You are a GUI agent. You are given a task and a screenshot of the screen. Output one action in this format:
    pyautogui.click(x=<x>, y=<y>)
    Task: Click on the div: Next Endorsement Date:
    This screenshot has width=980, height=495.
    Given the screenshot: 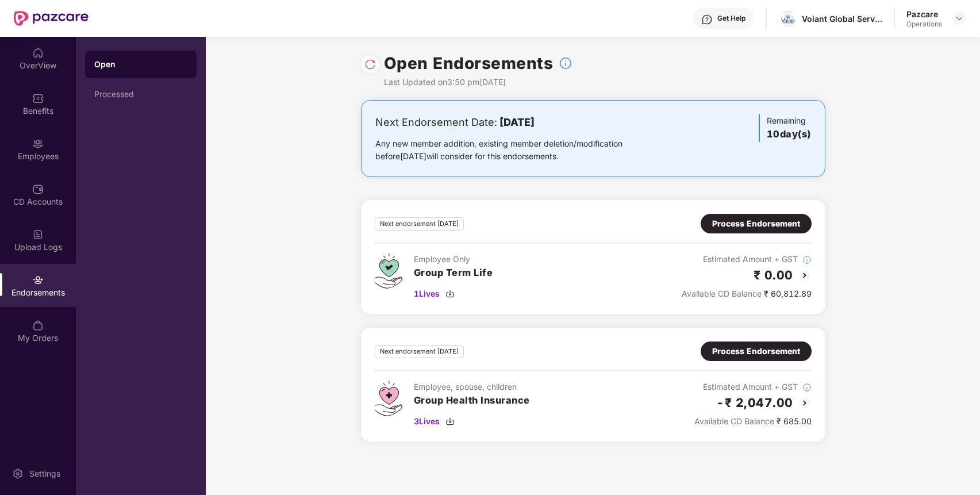 What is the action you would take?
    pyautogui.click(x=517, y=123)
    